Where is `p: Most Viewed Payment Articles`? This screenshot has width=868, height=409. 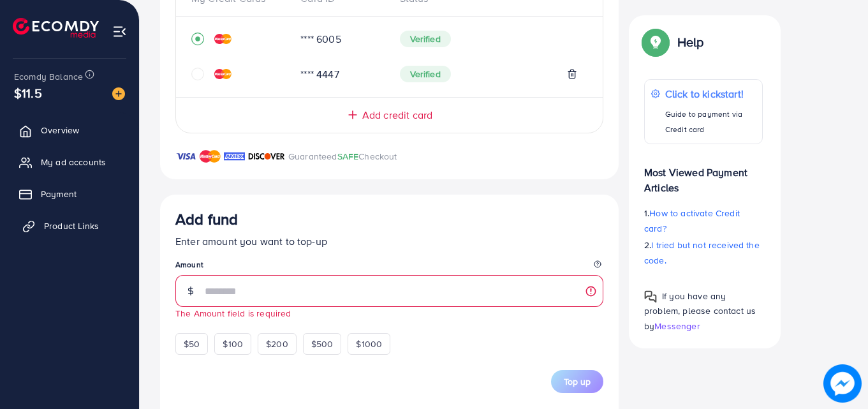
p: Most Viewed Payment Articles is located at coordinates (704, 175).